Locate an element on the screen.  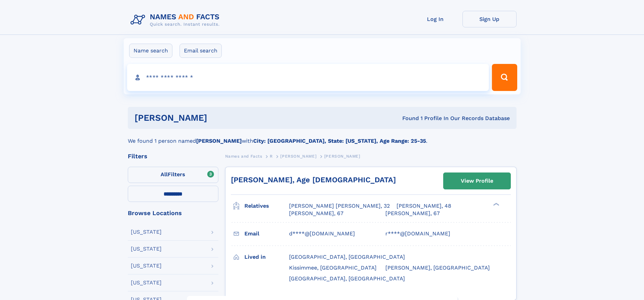
div: Filters is located at coordinates (173, 156).